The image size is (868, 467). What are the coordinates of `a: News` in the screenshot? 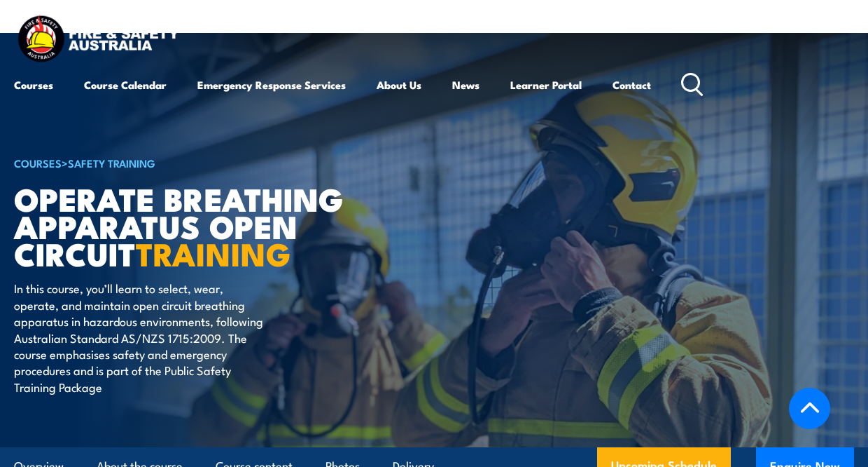 It's located at (466, 85).